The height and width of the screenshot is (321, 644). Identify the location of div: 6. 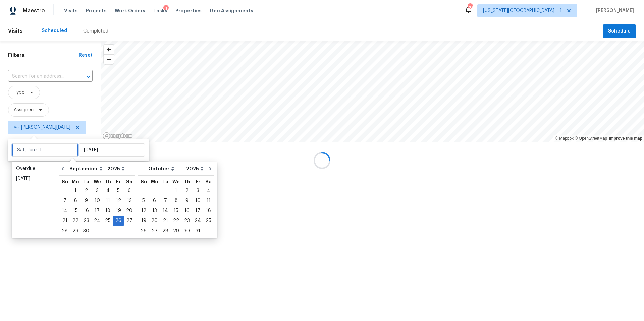
(129, 191).